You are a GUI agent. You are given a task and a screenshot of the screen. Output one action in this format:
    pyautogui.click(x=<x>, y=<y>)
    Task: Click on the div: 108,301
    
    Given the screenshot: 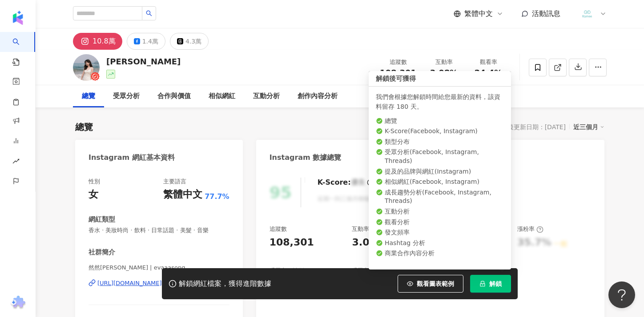 What is the action you would take?
    pyautogui.click(x=292, y=243)
    